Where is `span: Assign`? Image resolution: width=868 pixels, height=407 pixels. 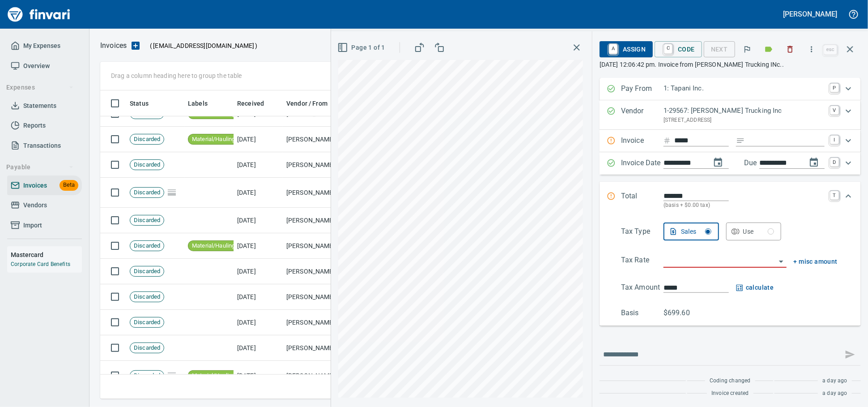
span: Assign is located at coordinates (626, 50).